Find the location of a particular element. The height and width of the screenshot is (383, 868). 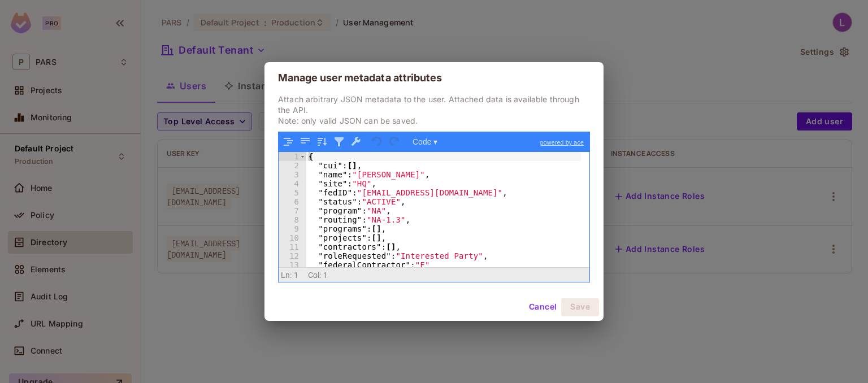

div: 7 is located at coordinates (293, 211).